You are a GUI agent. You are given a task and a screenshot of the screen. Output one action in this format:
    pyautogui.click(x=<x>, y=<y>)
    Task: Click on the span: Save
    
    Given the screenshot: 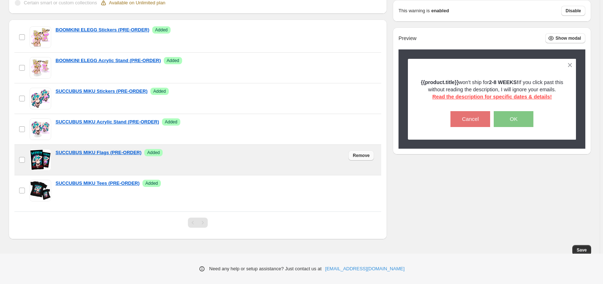 What is the action you would take?
    pyautogui.click(x=582, y=250)
    